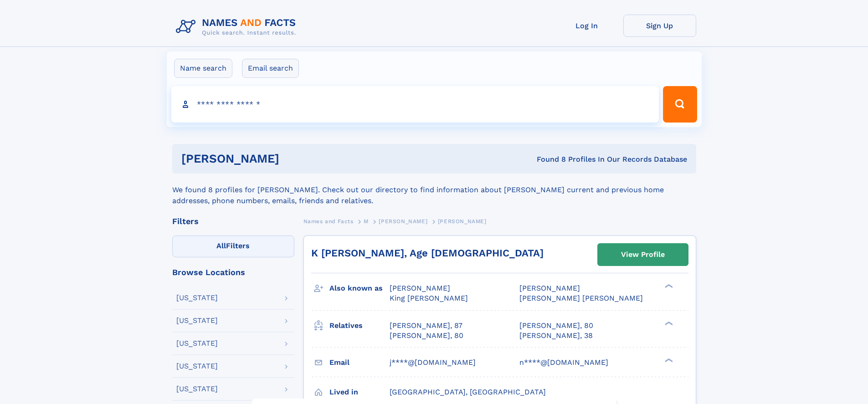  What do you see at coordinates (659, 26) in the screenshot?
I see `a: Sign Up` at bounding box center [659, 26].